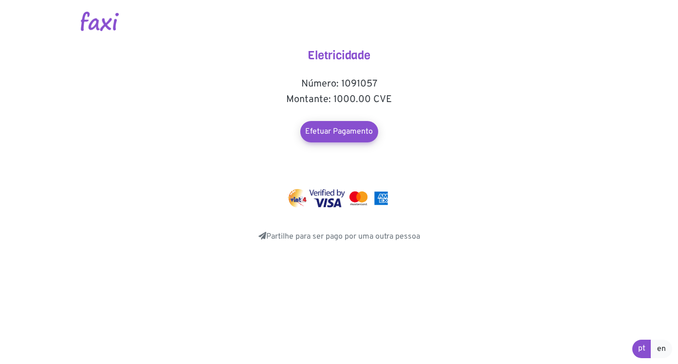 Image resolution: width=678 pixels, height=364 pixels. I want to click on h4: Eletricidade, so click(339, 55).